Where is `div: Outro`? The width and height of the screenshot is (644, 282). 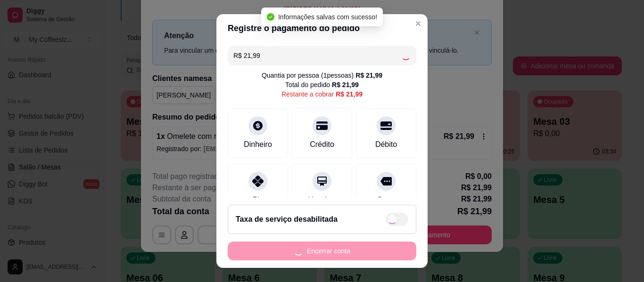 div: Outro is located at coordinates (386, 200).